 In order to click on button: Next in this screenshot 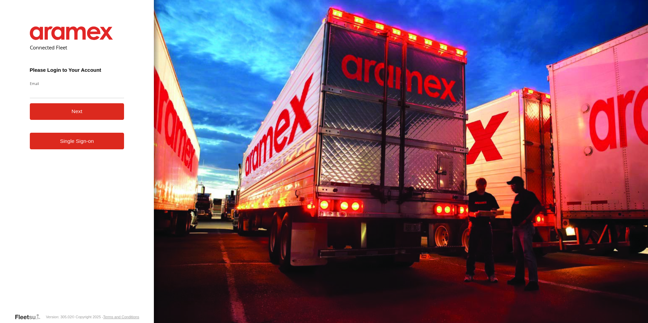, I will do `click(77, 112)`.